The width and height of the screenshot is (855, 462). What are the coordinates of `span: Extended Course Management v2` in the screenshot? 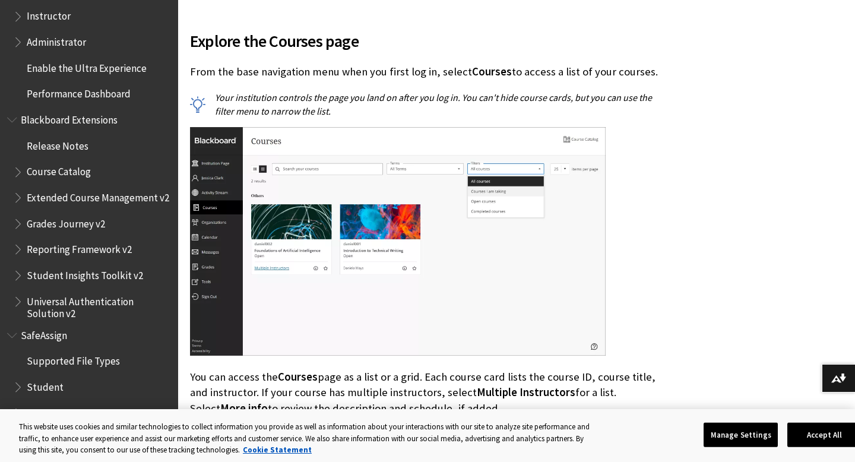 It's located at (98, 195).